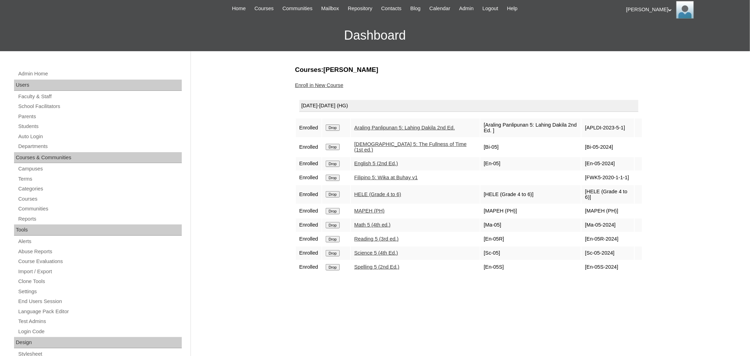  I want to click on a: Language Pack Editor, so click(100, 312).